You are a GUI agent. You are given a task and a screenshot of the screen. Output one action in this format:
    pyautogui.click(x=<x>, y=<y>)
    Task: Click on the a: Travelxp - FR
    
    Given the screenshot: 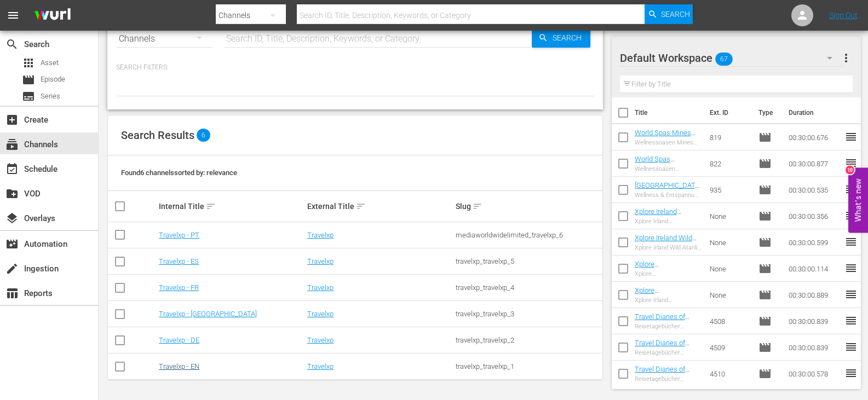 What is the action you would take?
    pyautogui.click(x=179, y=287)
    